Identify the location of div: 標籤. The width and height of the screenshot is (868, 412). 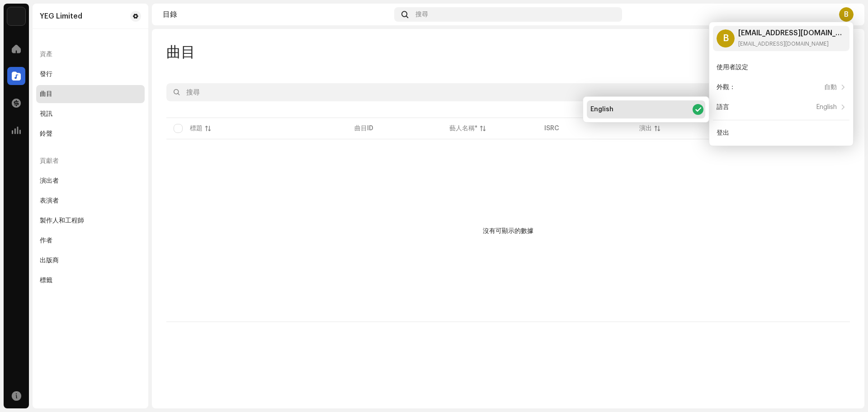
(46, 280).